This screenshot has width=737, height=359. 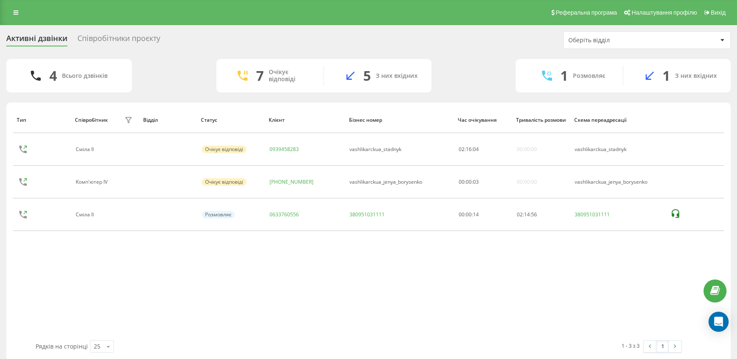 I want to click on div: Схема переадресації, so click(x=618, y=120).